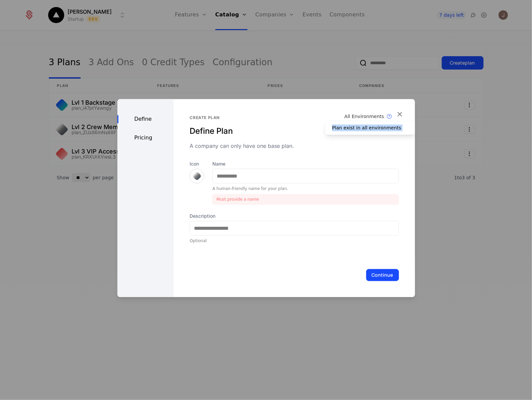 This screenshot has height=400, width=532. Describe the element at coordinates (146, 138) in the screenshot. I see `div: Pricing` at that location.